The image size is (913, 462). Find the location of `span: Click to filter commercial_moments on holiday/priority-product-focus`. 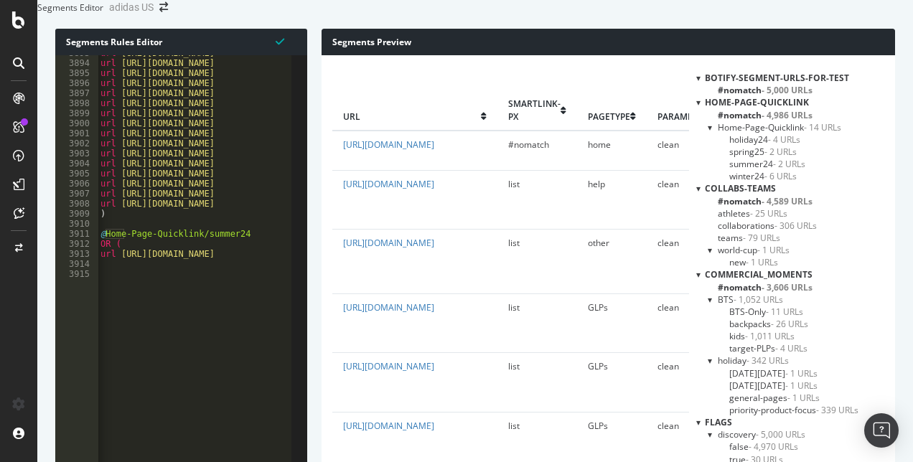

span: Click to filter commercial_moments on holiday/priority-product-focus is located at coordinates (794, 410).